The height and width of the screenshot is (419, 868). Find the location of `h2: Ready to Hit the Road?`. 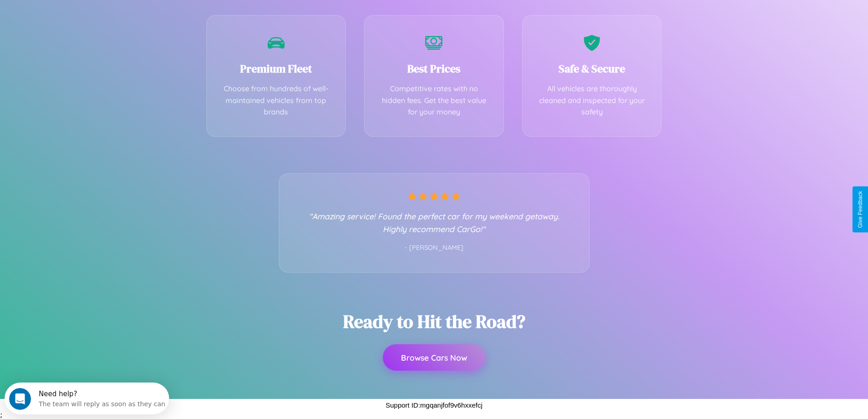

h2: Ready to Hit the Road? is located at coordinates (435, 321).